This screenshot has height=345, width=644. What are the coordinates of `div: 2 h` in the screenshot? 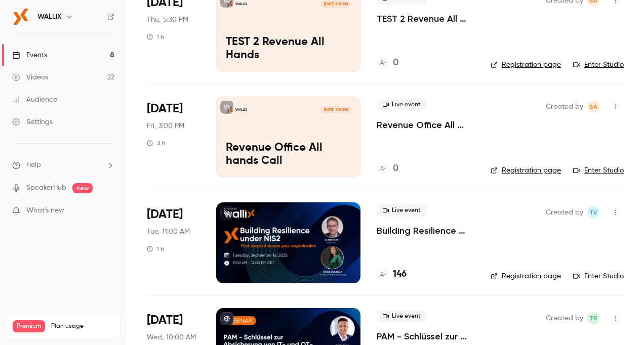 It's located at (156, 143).